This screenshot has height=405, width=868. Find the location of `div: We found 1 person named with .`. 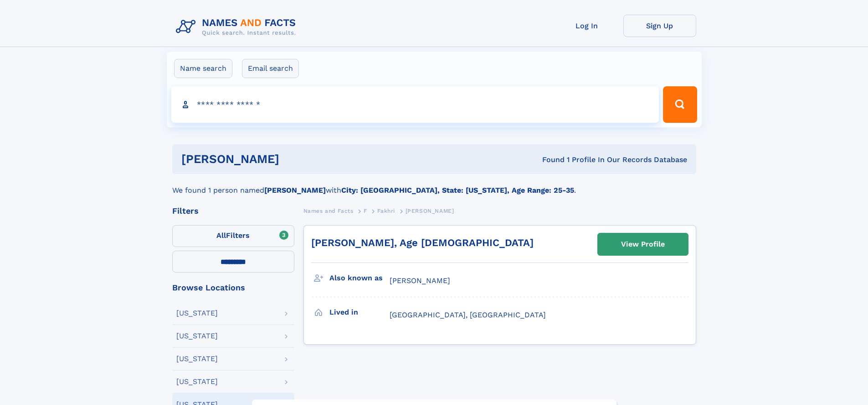

div: We found 1 person named with . is located at coordinates (434, 184).